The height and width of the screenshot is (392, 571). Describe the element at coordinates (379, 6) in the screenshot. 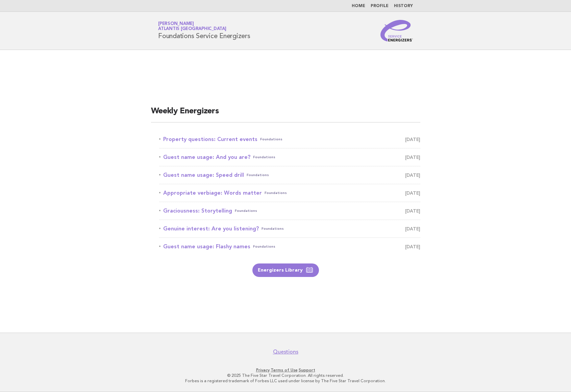

I see `a: Profile` at that location.